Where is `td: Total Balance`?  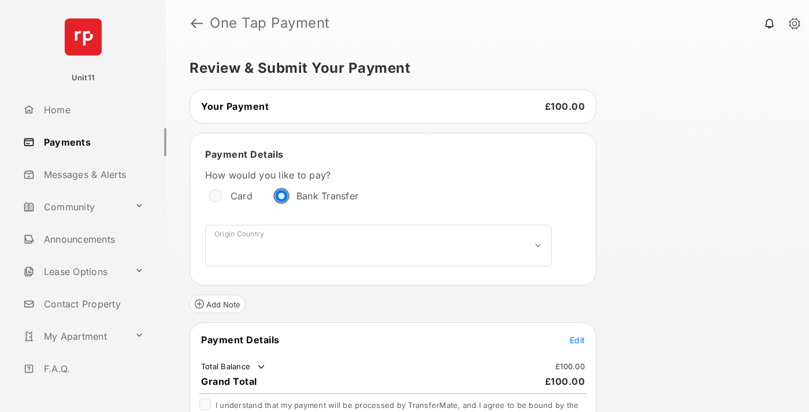
td: Total Balance is located at coordinates (233, 367).